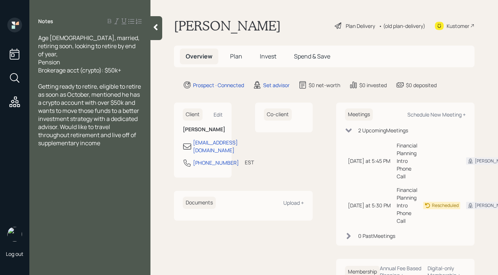 The height and width of the screenshot is (275, 498). What do you see at coordinates (193, 114) in the screenshot?
I see `h6: Client` at bounding box center [193, 114].